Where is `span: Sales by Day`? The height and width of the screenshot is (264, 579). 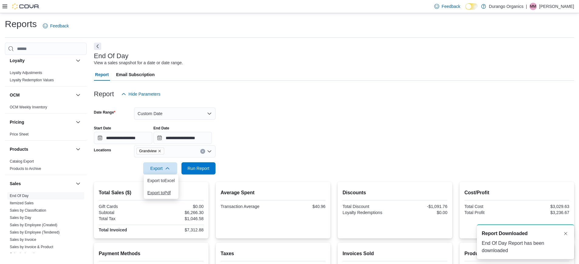 span: Sales by Day is located at coordinates (20, 217).